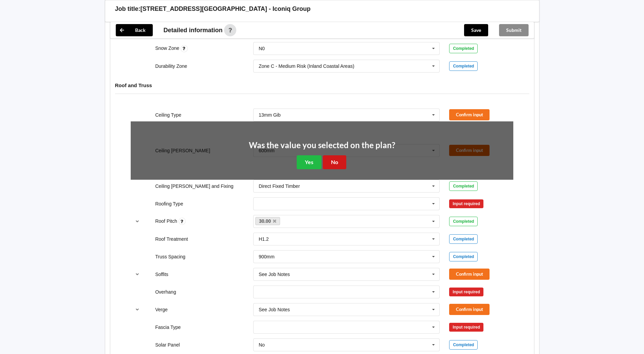 The width and height of the screenshot is (644, 354). What do you see at coordinates (170, 257) in the screenshot?
I see `label: Truss Spacing` at bounding box center [170, 257].